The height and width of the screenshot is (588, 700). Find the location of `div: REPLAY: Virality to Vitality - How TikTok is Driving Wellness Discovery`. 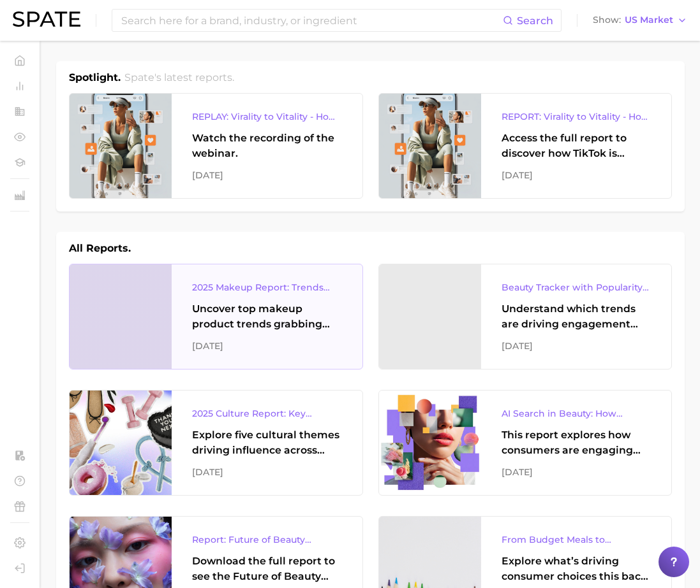

div: REPLAY: Virality to Vitality - How TikTok is Driving Wellness Discovery is located at coordinates (267, 116).